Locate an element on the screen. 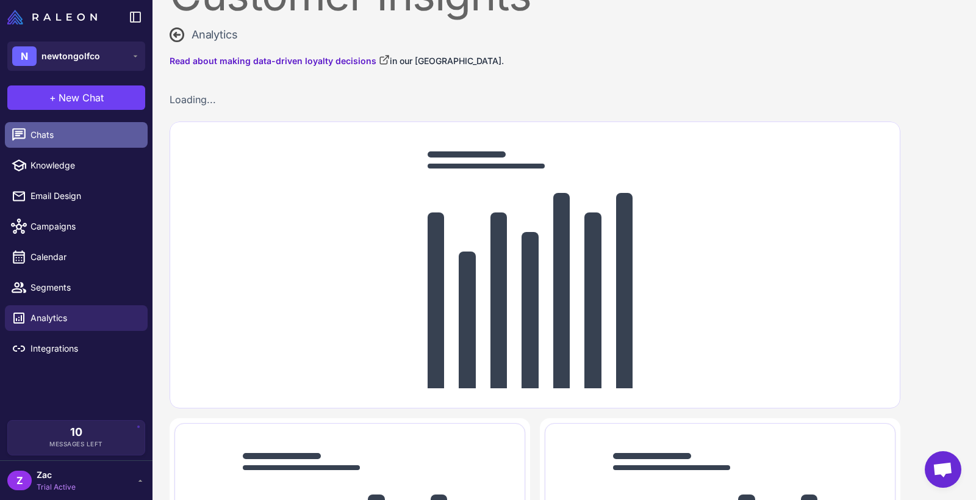 The image size is (976, 500). a: Integrations is located at coordinates (76, 348).